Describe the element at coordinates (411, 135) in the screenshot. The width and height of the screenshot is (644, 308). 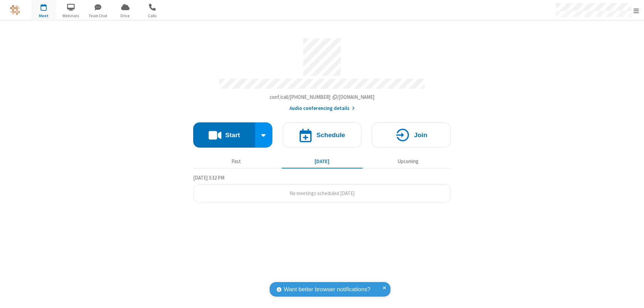
I see `button: Join` at that location.